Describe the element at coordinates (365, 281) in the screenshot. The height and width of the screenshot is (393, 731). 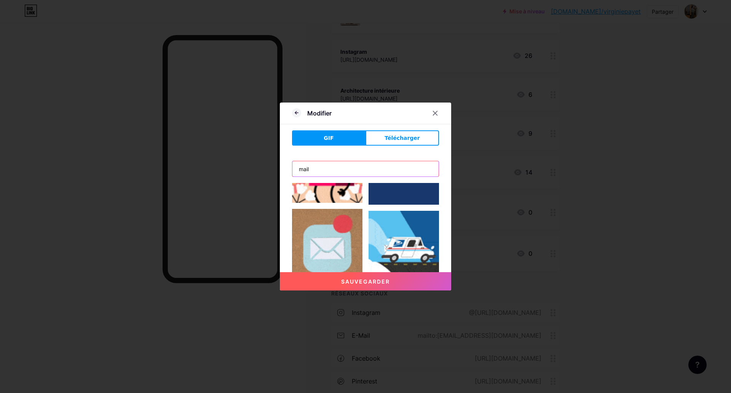
I see `button: Sauvegarder` at that location.